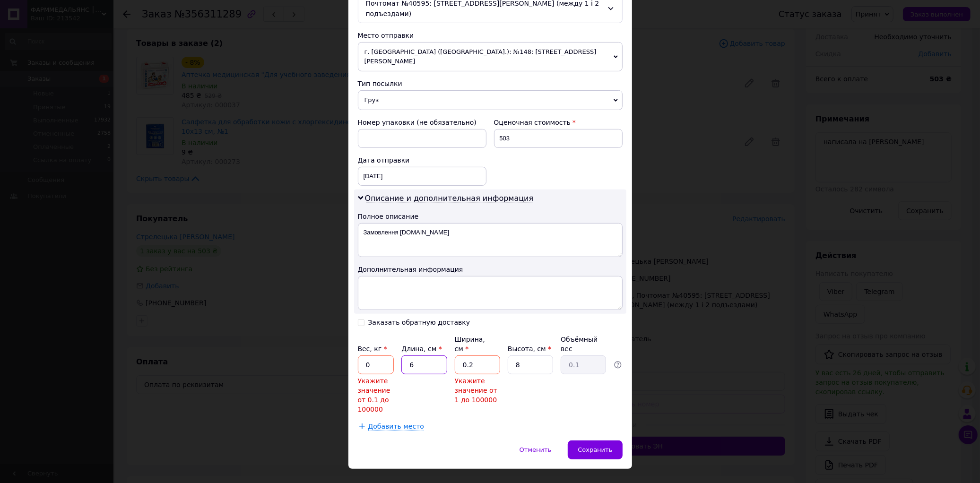 The image size is (980, 483). I want to click on span: Груз, so click(490, 100).